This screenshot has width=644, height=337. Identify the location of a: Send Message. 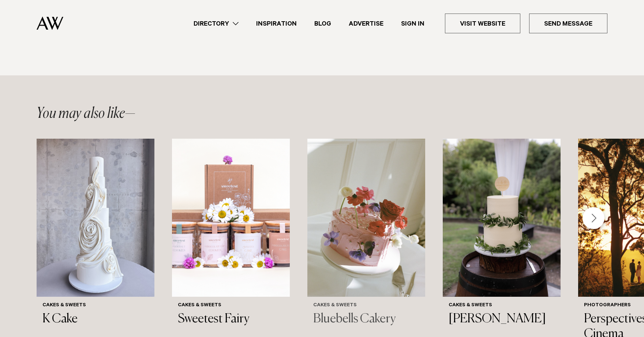
(568, 24).